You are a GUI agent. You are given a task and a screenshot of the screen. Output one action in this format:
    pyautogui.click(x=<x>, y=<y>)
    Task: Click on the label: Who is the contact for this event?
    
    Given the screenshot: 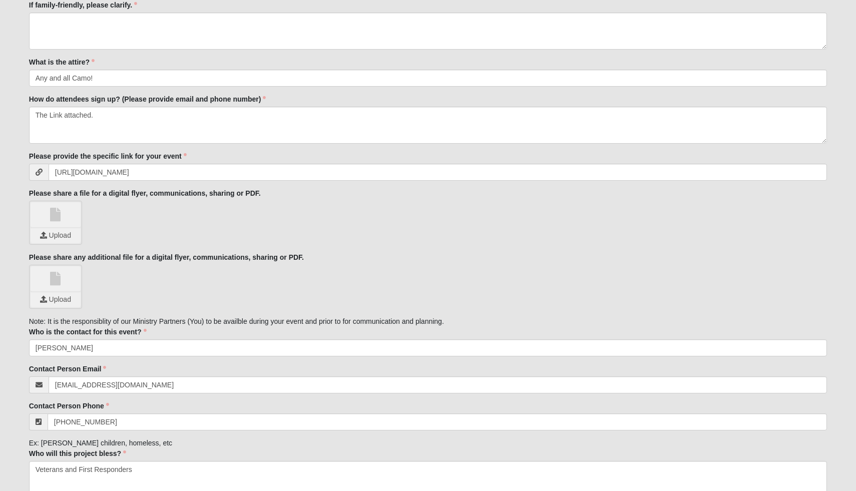 What is the action you would take?
    pyautogui.click(x=88, y=332)
    